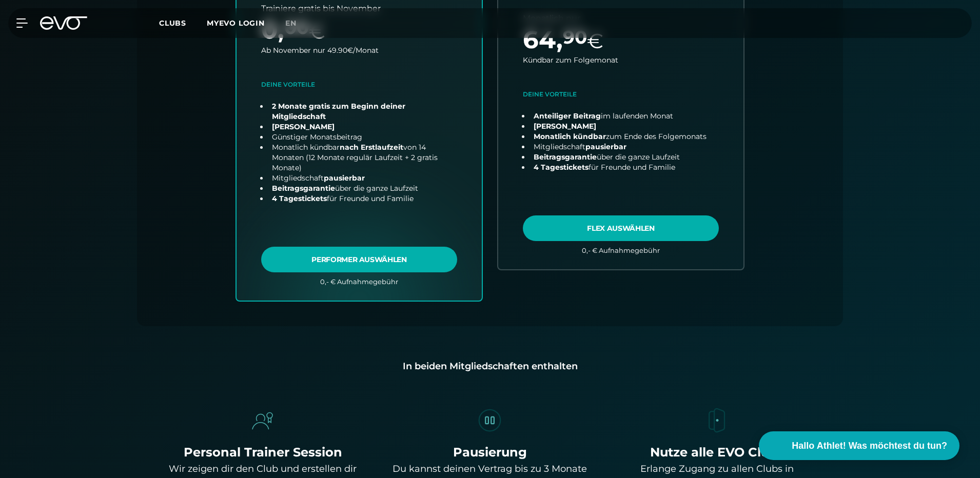 Image resolution: width=980 pixels, height=478 pixels. Describe the element at coordinates (716, 452) in the screenshot. I see `div: Nutze alle EVO Clubs` at that location.